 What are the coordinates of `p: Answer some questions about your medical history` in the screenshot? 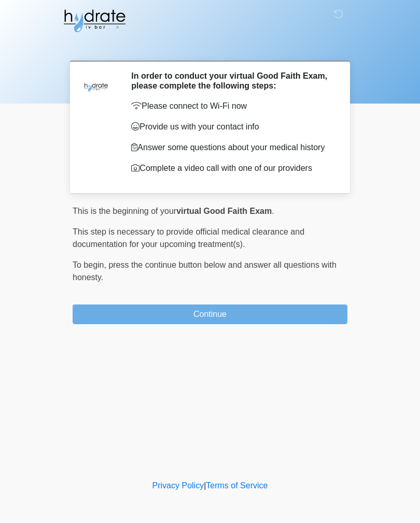 It's located at (231, 148).